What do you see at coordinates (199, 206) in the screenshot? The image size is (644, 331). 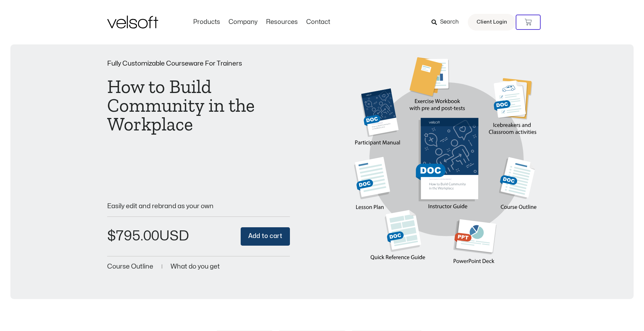 I see `p: Easily edit and rebrand as your own` at bounding box center [199, 206].